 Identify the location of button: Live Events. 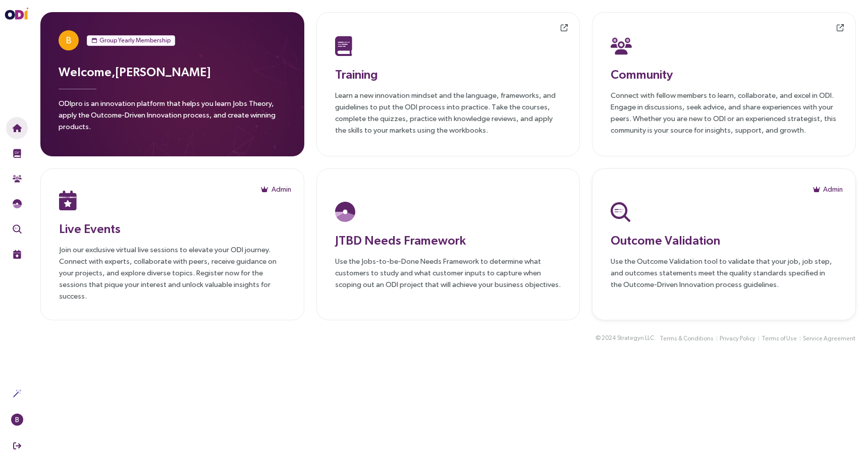
(17, 254).